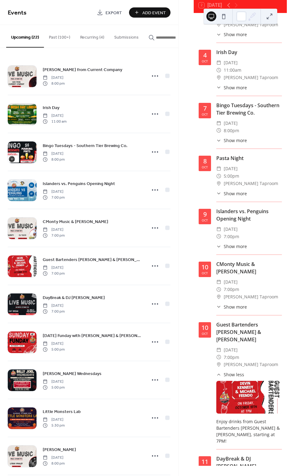 This screenshot has width=302, height=476. I want to click on div: Islanders vs. Penguins Opening Night, so click(249, 215).